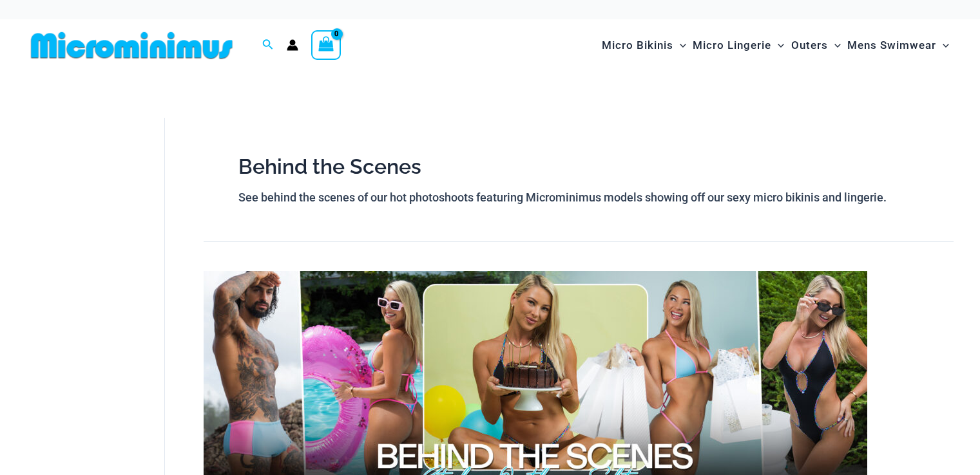 The height and width of the screenshot is (475, 980). What do you see at coordinates (644, 45) in the screenshot?
I see `a: Micro BikinisMenu ToggleMenu Toggle` at bounding box center [644, 45].